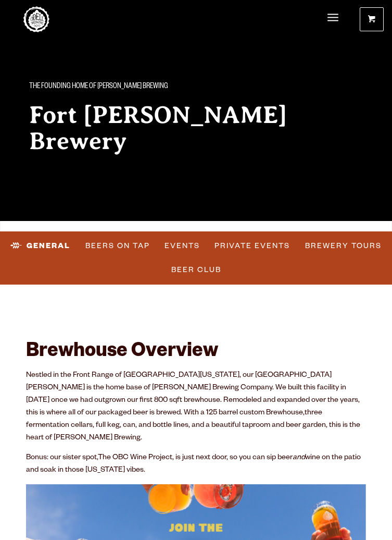 This screenshot has height=540, width=392. Describe the element at coordinates (182, 246) in the screenshot. I see `a: Events` at that location.